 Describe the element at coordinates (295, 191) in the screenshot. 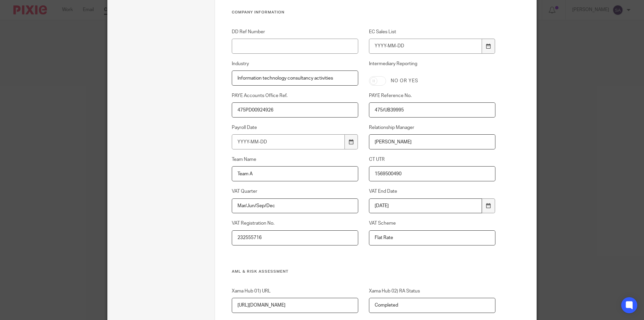

I see `label: VAT Quarter` at that location.